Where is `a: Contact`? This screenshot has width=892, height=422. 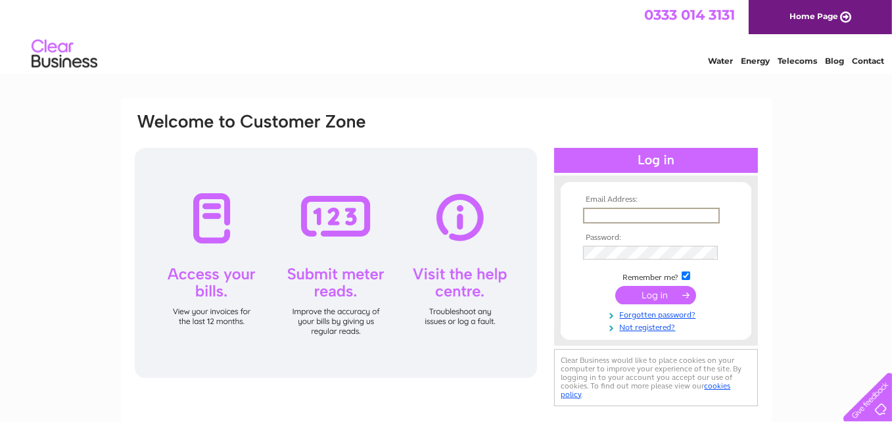
a: Contact is located at coordinates (867, 60).